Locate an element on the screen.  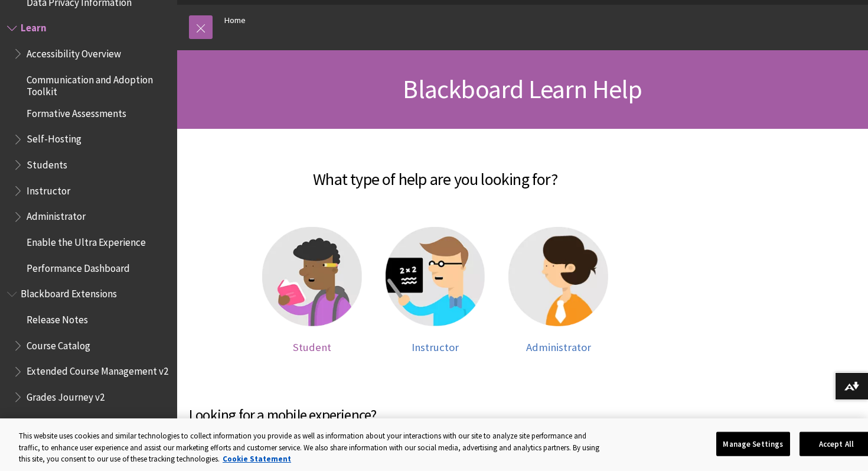
div: This website uses cookies and similar technologies to collect information you provide as well as ... is located at coordinates (313, 447).